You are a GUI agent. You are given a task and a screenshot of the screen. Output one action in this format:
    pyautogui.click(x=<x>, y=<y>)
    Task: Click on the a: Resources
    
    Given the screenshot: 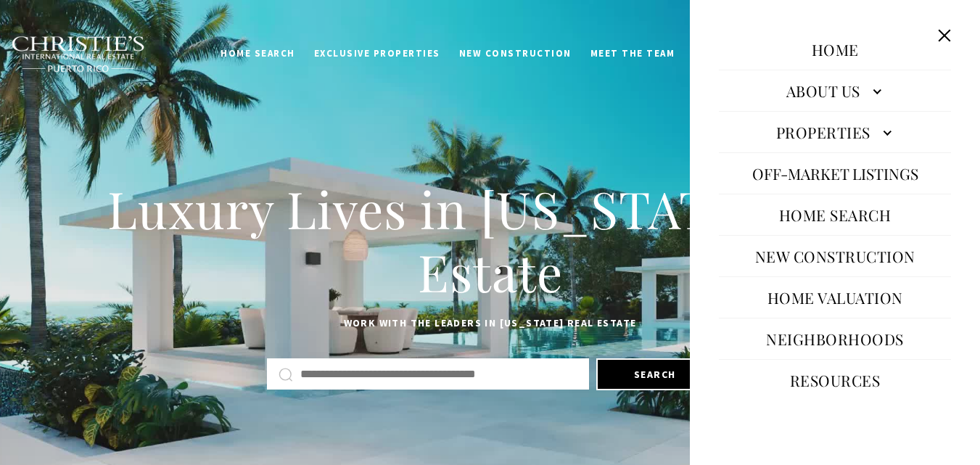 What is the action you would take?
    pyautogui.click(x=835, y=380)
    